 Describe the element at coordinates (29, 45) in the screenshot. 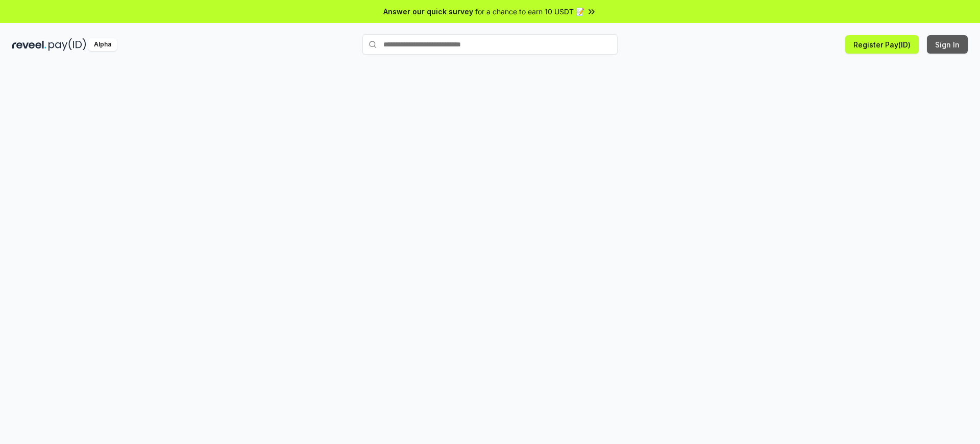

I see `img: reveel_dark` at that location.